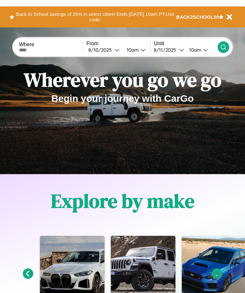  Describe the element at coordinates (118, 44) in the screenshot. I see `label: From` at that location.